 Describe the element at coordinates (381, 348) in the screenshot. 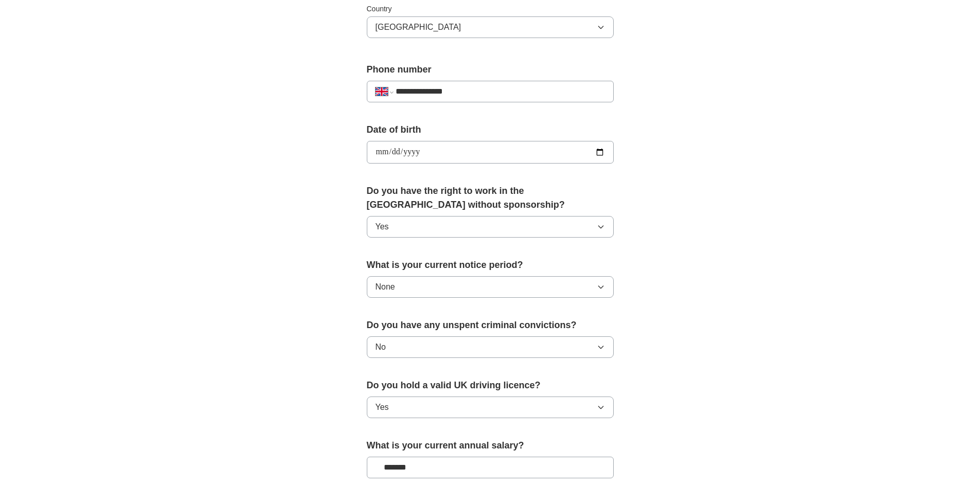

I see `span: No` at that location.